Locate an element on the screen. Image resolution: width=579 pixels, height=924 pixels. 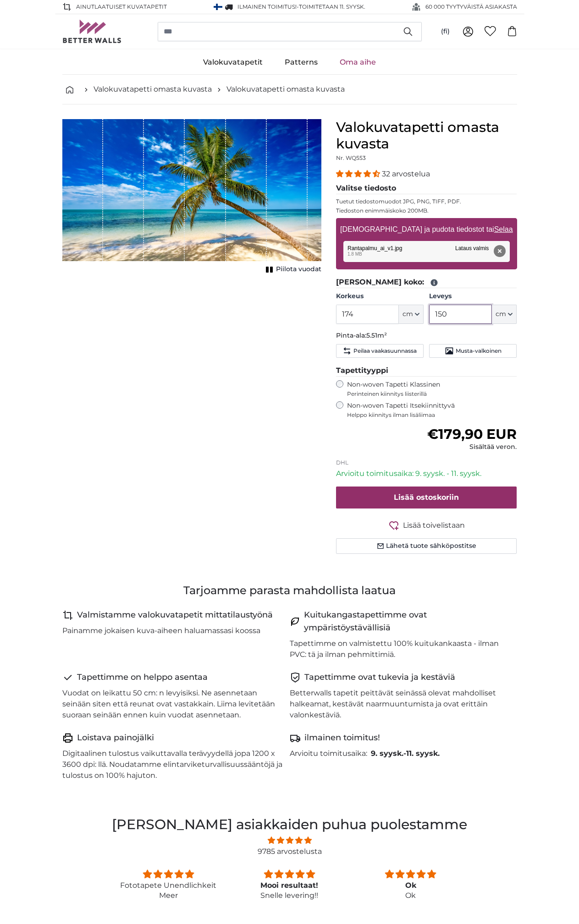
u: Selaa is located at coordinates (503, 229).